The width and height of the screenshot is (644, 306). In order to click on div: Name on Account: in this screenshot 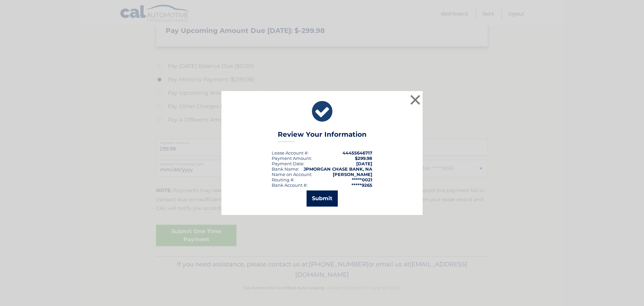, I will do `click(292, 175)`.